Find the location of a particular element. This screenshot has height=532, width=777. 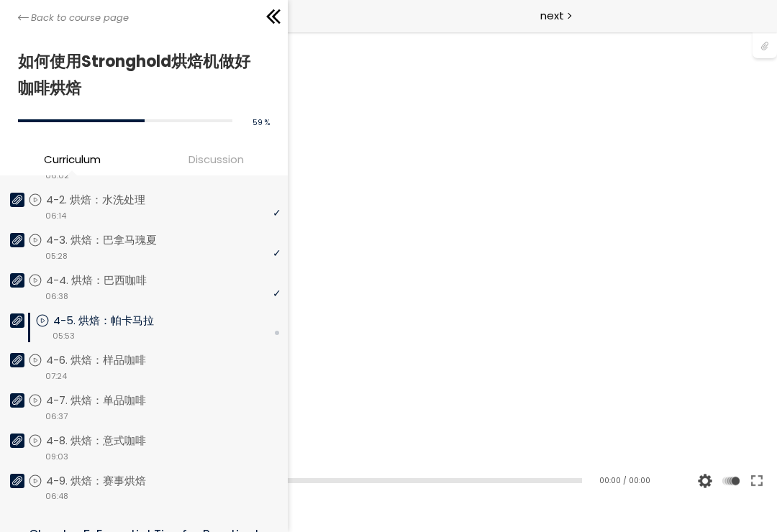

span: Back to course page is located at coordinates (80, 18).